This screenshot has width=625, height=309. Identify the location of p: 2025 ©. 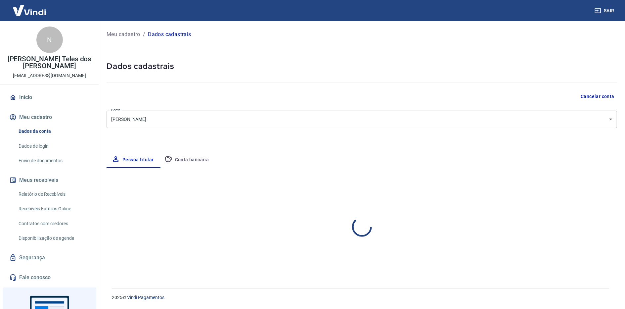
(360, 297).